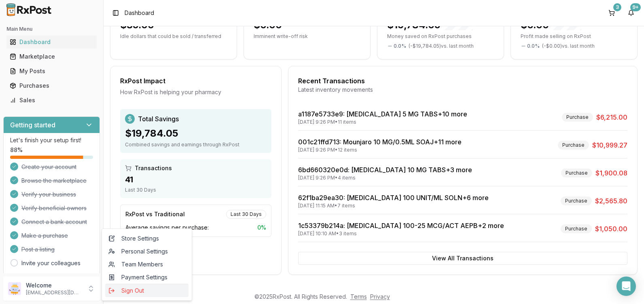  I want to click on p: Welcome, so click(54, 286).